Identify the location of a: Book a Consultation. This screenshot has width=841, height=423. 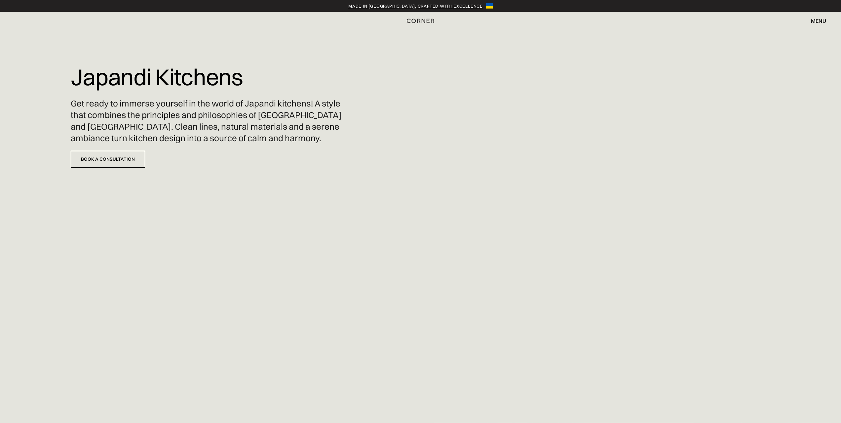
(108, 159).